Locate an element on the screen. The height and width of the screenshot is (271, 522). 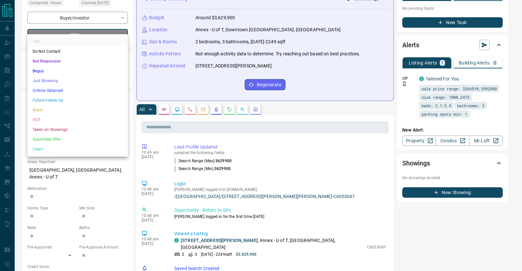
li: Future Follow Up is located at coordinates (78, 100).